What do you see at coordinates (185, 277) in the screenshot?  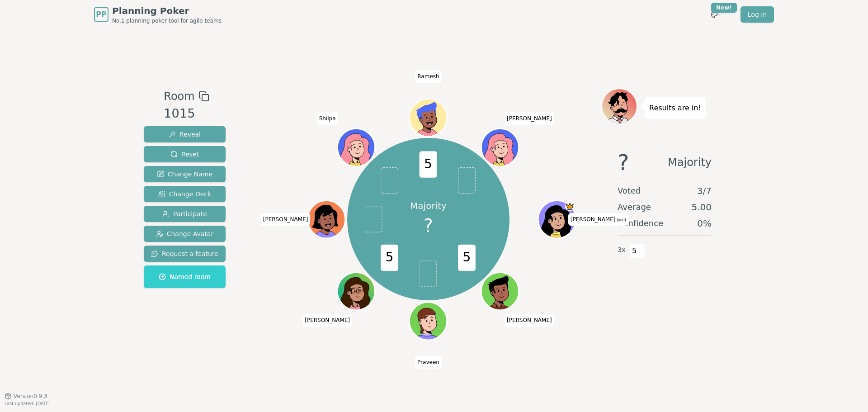 I see `span: Named room` at bounding box center [185, 277].